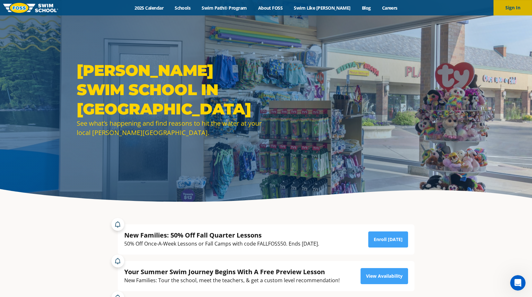 This screenshot has height=297, width=532. Describe the element at coordinates (366, 8) in the screenshot. I see `a: Blog` at that location.